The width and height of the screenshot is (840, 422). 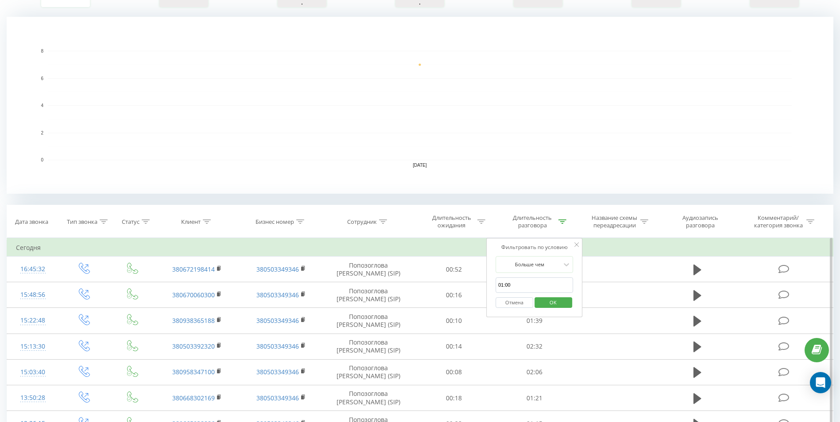 What do you see at coordinates (454, 295) in the screenshot?
I see `td: 00:16` at bounding box center [454, 295].